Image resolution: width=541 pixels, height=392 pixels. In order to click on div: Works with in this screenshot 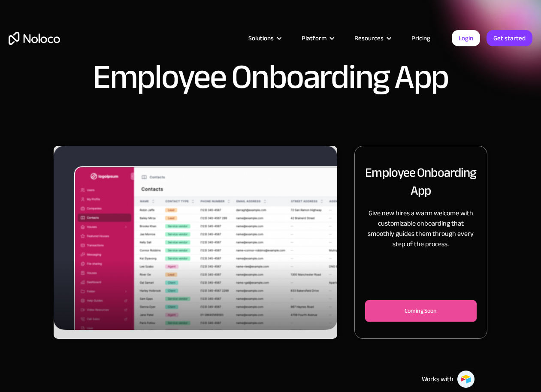, I will do `click(437, 379)`.